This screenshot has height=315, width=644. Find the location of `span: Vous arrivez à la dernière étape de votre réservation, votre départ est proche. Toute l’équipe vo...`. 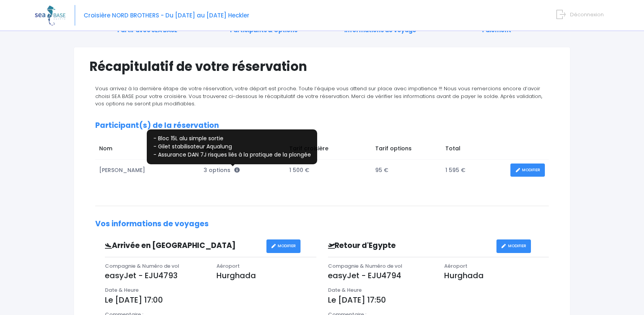

span: Vous arrivez à la dernière étape de votre réservation, votre départ est proche. Toute l’équipe vo... is located at coordinates (319, 96).